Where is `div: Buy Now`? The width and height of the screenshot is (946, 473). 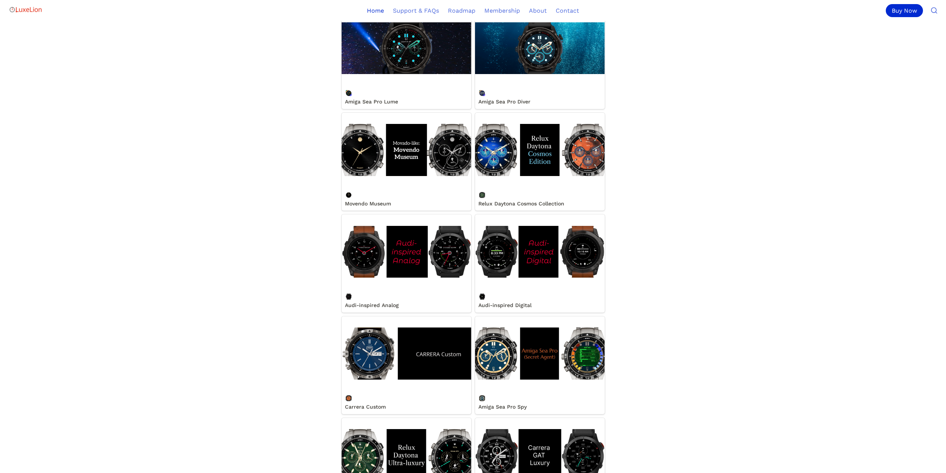 div: Buy Now is located at coordinates (905, 10).